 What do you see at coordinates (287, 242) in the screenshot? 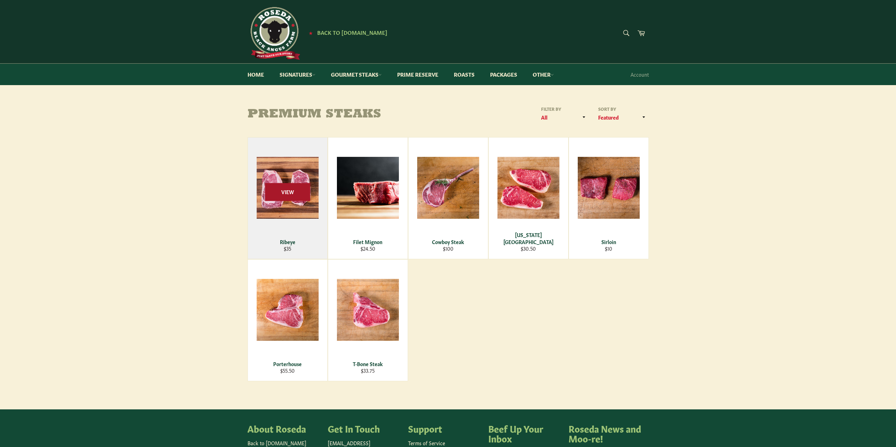
I see `div: Ribeye` at bounding box center [287, 242].